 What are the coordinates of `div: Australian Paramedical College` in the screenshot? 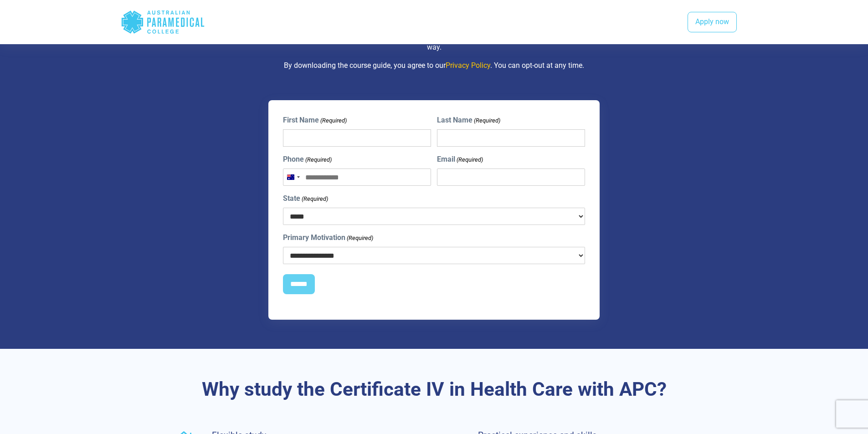 It's located at (163, 22).